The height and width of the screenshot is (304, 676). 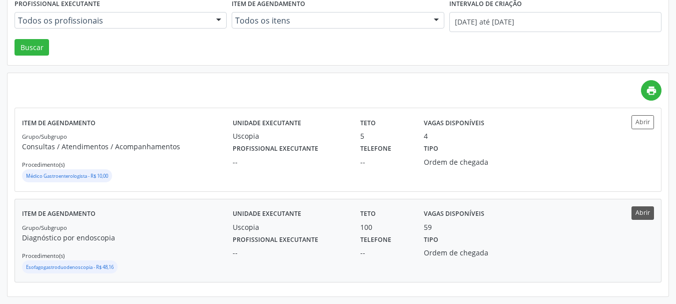 What do you see at coordinates (127, 237) in the screenshot?
I see `p: Diagnóstico por endoscopia` at bounding box center [127, 237].